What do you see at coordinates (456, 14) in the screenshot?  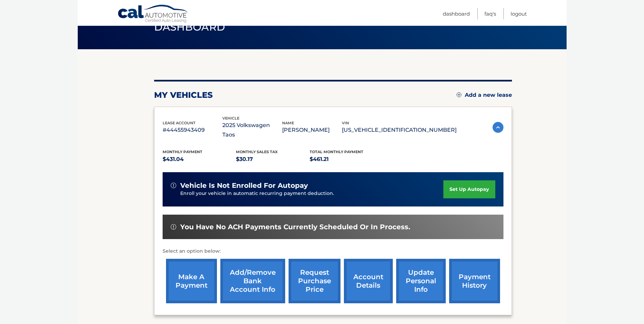 I see `a: Dashboard` at bounding box center [456, 14].